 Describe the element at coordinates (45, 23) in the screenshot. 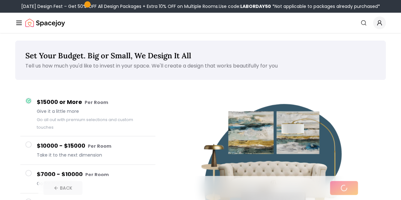

I see `img: Spacejoy Logo` at that location.